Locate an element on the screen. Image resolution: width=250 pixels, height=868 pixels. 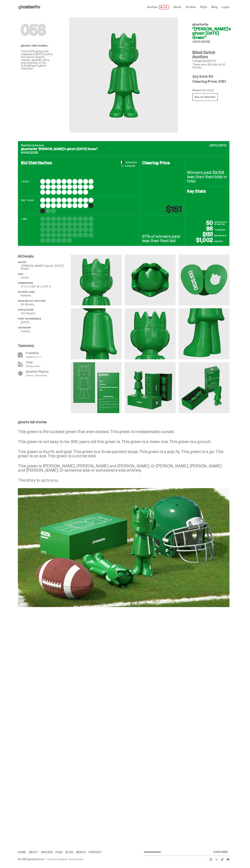
p: Full Spectrum is located at coordinates (33, 366).